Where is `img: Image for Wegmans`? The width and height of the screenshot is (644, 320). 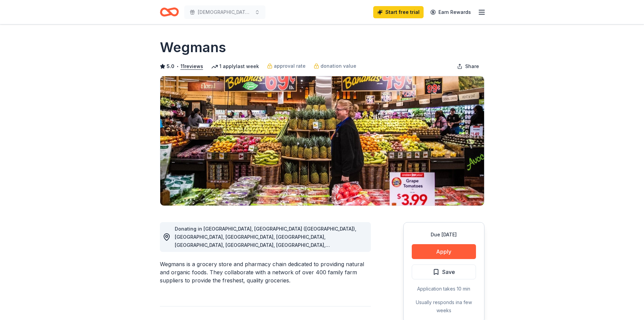
img: Image for Wegmans is located at coordinates (322, 141).